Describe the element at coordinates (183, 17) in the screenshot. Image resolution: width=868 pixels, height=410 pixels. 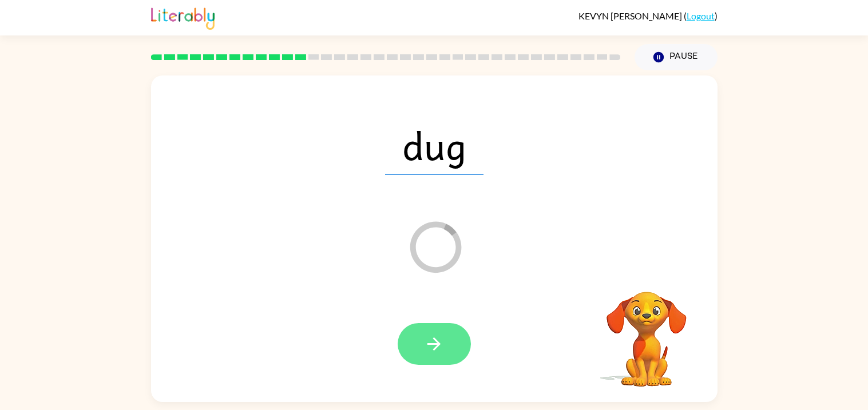
I see `img: Literably` at that location.